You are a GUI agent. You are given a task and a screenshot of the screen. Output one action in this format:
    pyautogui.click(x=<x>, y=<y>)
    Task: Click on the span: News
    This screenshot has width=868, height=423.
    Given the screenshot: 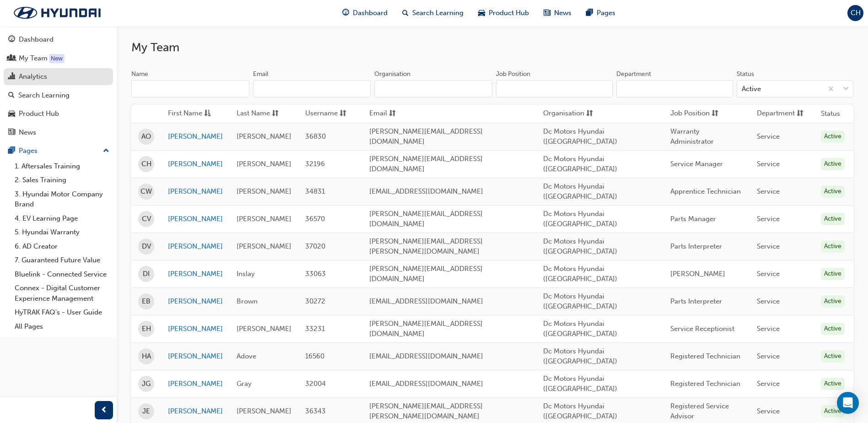 What is the action you would take?
    pyautogui.click(x=563, y=13)
    